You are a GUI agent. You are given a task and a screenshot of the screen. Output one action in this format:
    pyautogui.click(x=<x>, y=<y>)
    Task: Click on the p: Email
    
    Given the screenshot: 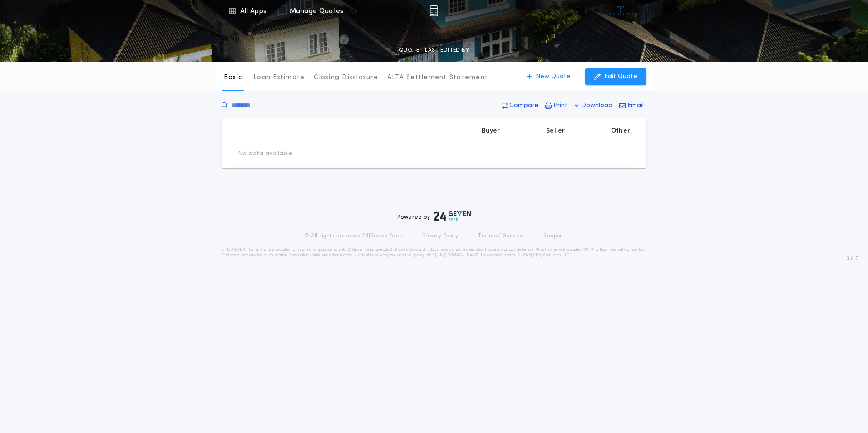 What is the action you would take?
    pyautogui.click(x=636, y=106)
    